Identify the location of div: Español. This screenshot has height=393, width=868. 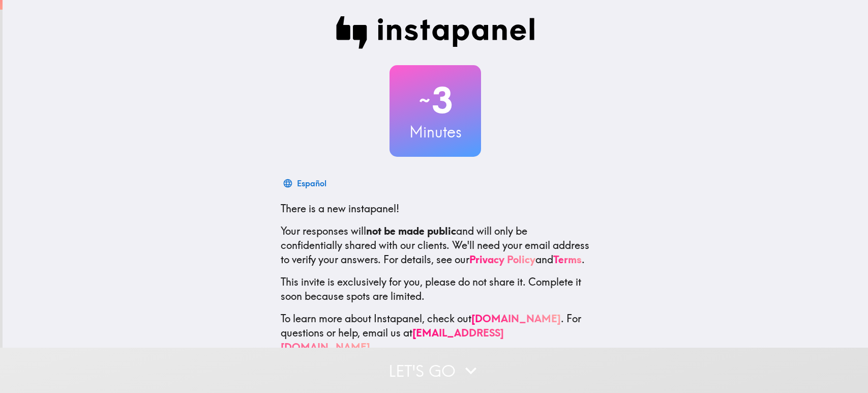
(311, 183).